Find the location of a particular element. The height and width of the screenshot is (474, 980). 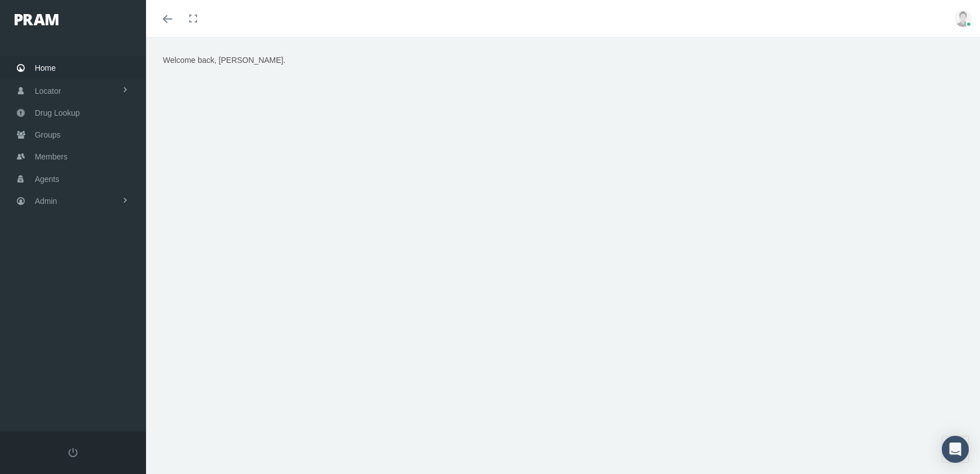

span: Drug Lookup is located at coordinates (57, 113).